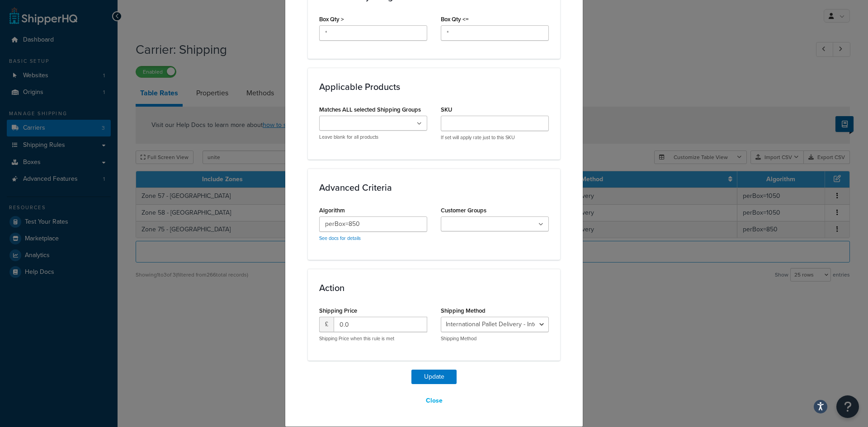  What do you see at coordinates (373, 339) in the screenshot?
I see `p: Shipping Price when this rule is met` at bounding box center [373, 339].